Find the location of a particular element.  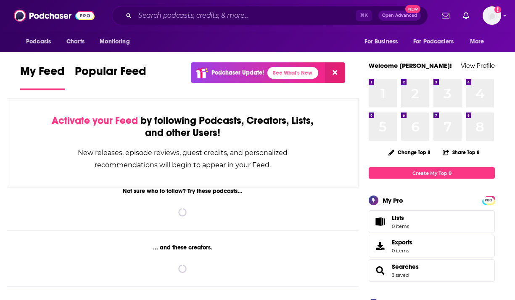

span: Podcasts is located at coordinates (38, 42).